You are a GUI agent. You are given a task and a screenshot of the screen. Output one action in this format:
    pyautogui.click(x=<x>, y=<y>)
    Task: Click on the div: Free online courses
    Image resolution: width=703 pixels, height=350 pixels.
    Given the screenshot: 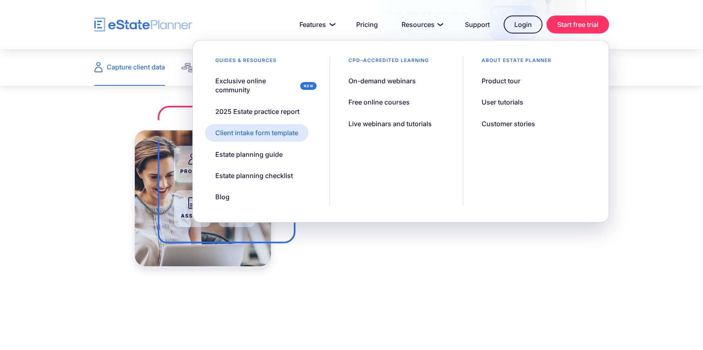 What is the action you would take?
    pyautogui.click(x=379, y=102)
    